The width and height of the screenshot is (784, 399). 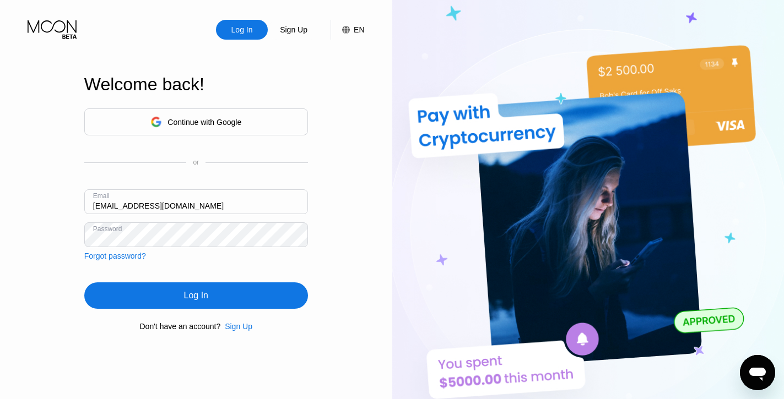 I want to click on div: Password, so click(x=107, y=229).